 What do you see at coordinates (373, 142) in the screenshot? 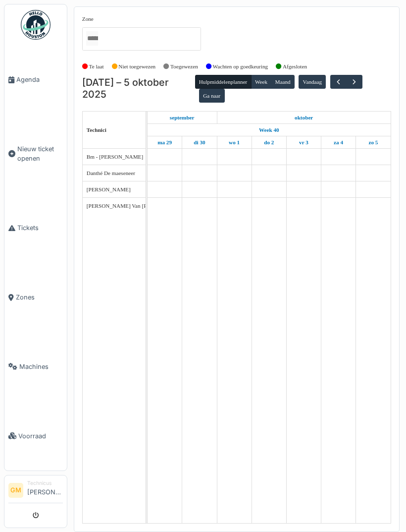
I see `a: 5 oktober 2025` at bounding box center [373, 142].